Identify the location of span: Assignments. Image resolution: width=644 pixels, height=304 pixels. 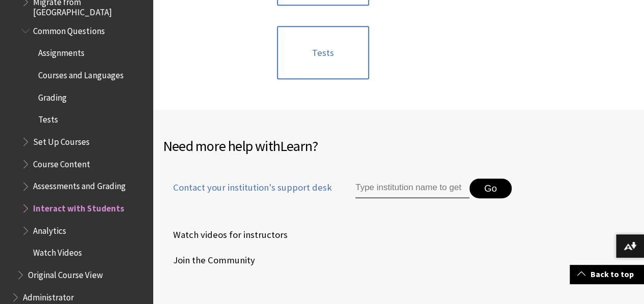
(61, 51).